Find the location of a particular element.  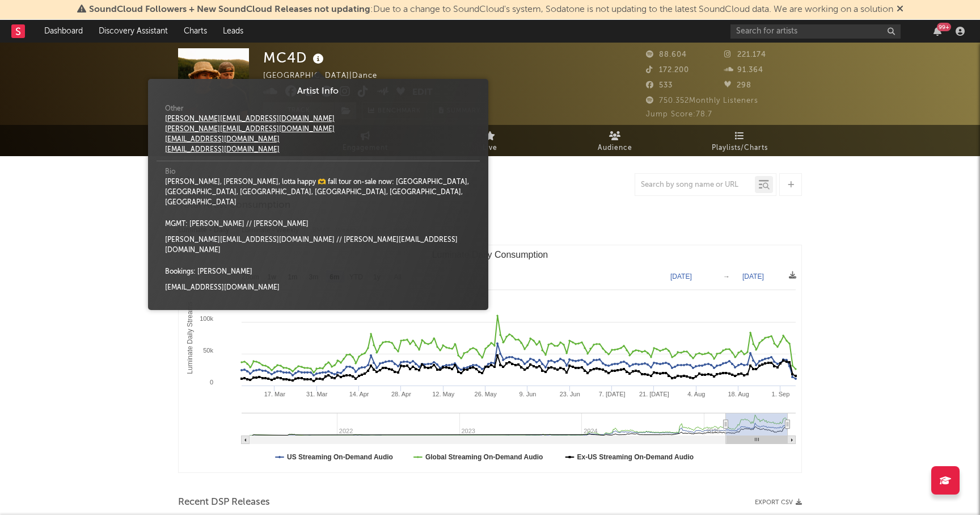

text: 26. May is located at coordinates (486, 394).